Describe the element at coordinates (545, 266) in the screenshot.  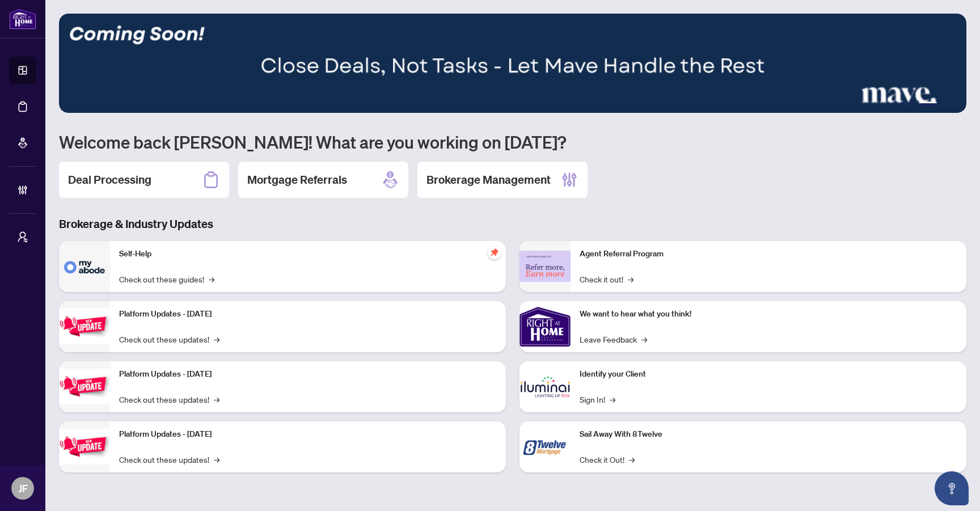
I see `img: Agent Referral Program` at that location.